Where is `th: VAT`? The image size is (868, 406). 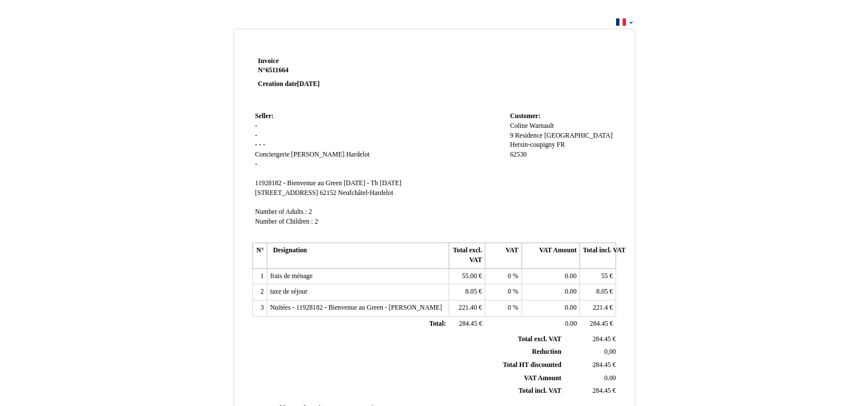 th: VAT is located at coordinates (503, 255).